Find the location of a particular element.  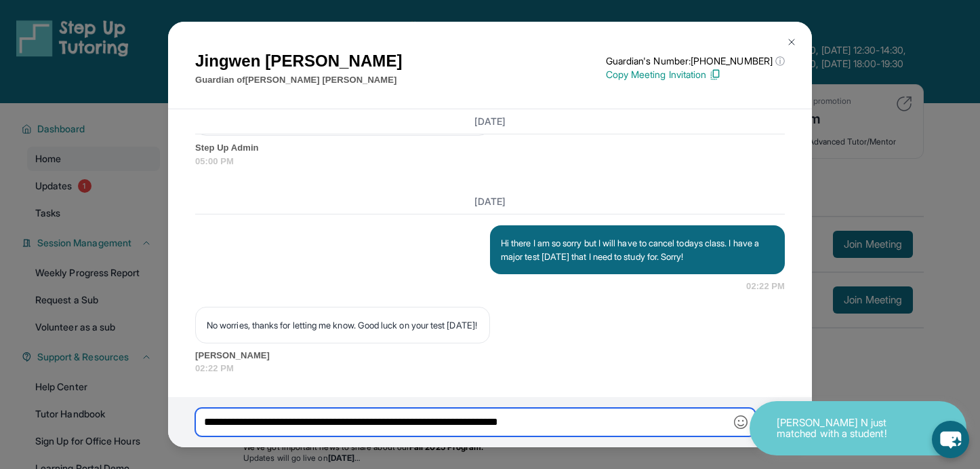

img: Emoji is located at coordinates (741, 422).